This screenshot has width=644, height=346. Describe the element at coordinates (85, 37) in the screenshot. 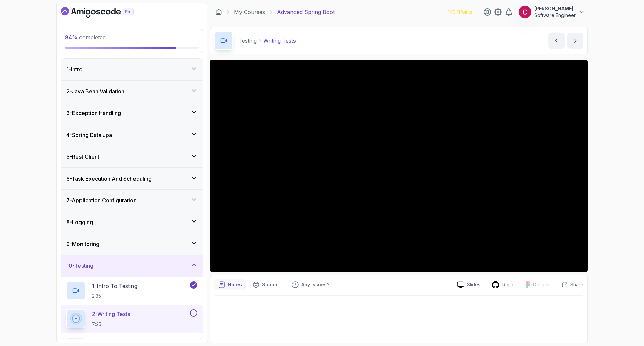

I see `span: completed` at that location.